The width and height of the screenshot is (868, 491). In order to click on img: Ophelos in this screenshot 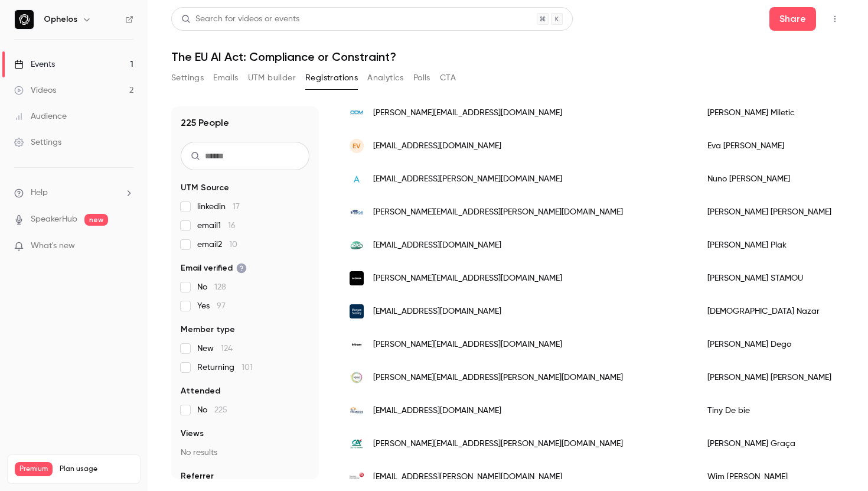, I will do `click(24, 20)`.